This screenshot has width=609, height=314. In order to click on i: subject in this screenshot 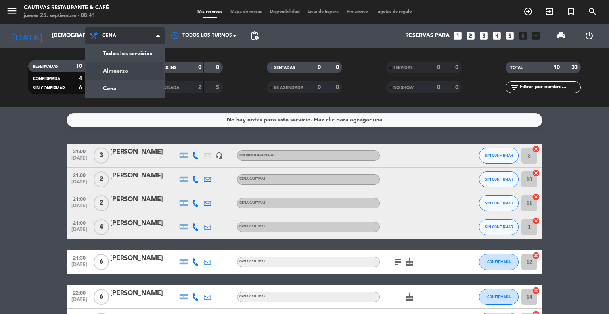, I will do `click(398, 262)`.